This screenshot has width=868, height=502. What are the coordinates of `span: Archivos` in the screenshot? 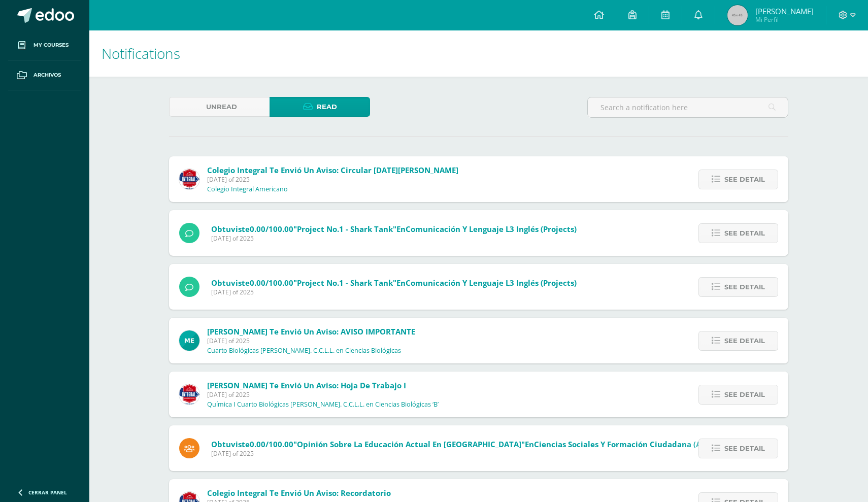 It's located at (47, 75).